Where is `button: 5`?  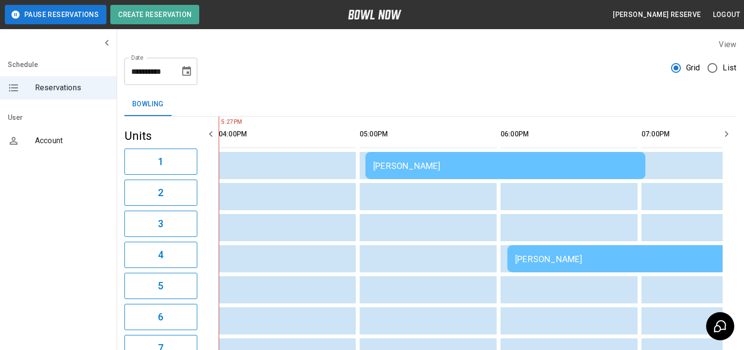
button: 5 is located at coordinates (161, 286).